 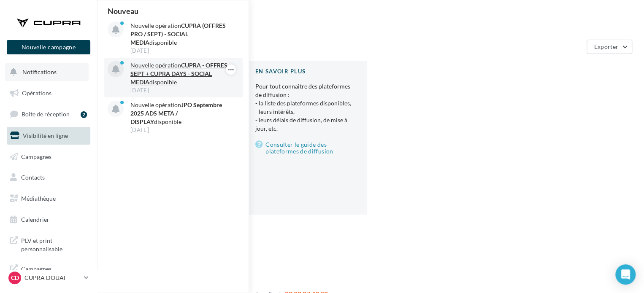 What do you see at coordinates (49, 199) in the screenshot?
I see `a: Médiathèque` at bounding box center [49, 199].